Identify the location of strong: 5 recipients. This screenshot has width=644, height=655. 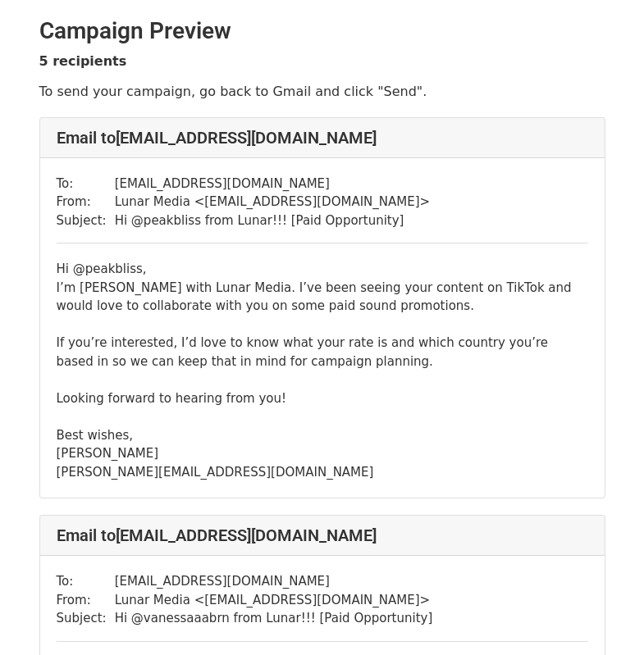
(83, 61).